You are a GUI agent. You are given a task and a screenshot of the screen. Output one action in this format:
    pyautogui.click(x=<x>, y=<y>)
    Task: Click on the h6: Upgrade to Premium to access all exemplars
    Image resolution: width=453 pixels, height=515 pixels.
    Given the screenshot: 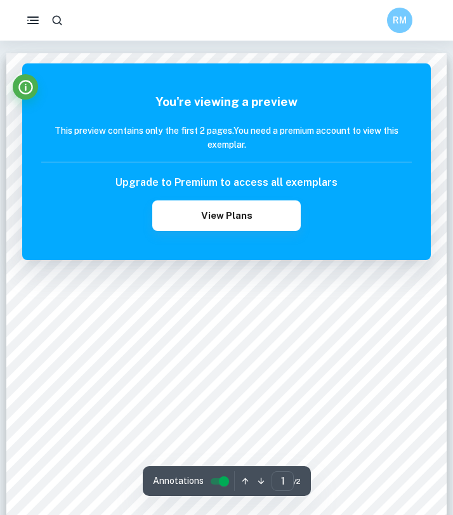 What is the action you would take?
    pyautogui.click(x=227, y=183)
    